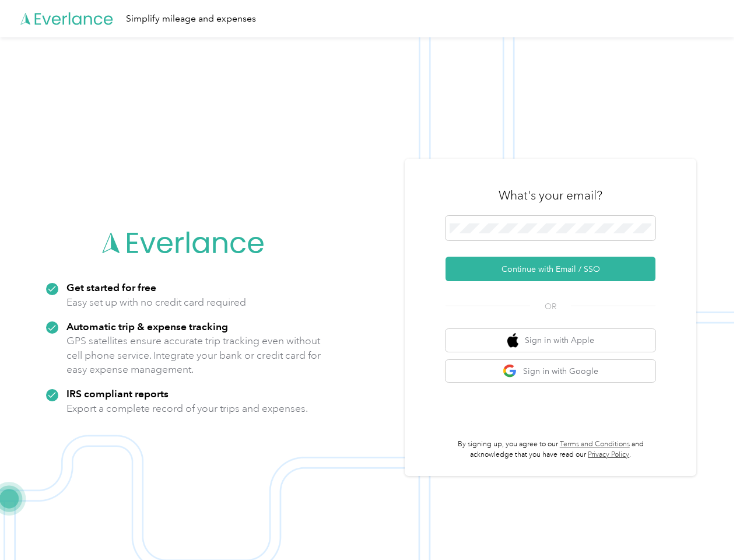 This screenshot has width=740, height=560. What do you see at coordinates (191, 19) in the screenshot?
I see `div: Simplify mileage and expenses` at bounding box center [191, 19].